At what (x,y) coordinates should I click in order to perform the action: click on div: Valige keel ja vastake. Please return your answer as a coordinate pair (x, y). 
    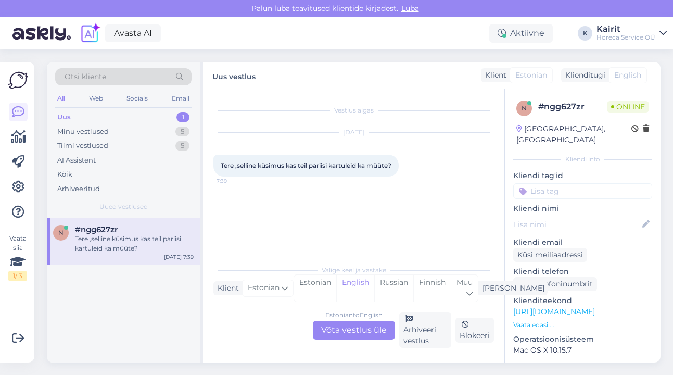
    Looking at the image, I should click on (353, 270).